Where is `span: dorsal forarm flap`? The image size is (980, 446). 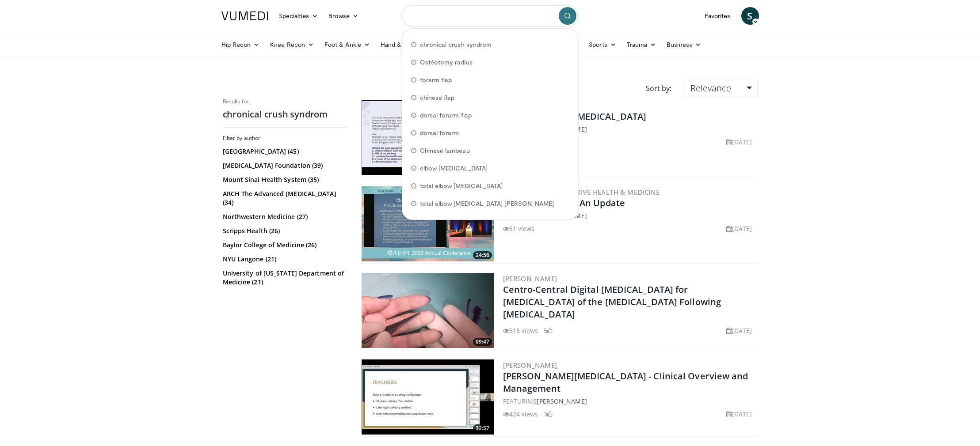 span: dorsal forarm flap is located at coordinates (445, 116).